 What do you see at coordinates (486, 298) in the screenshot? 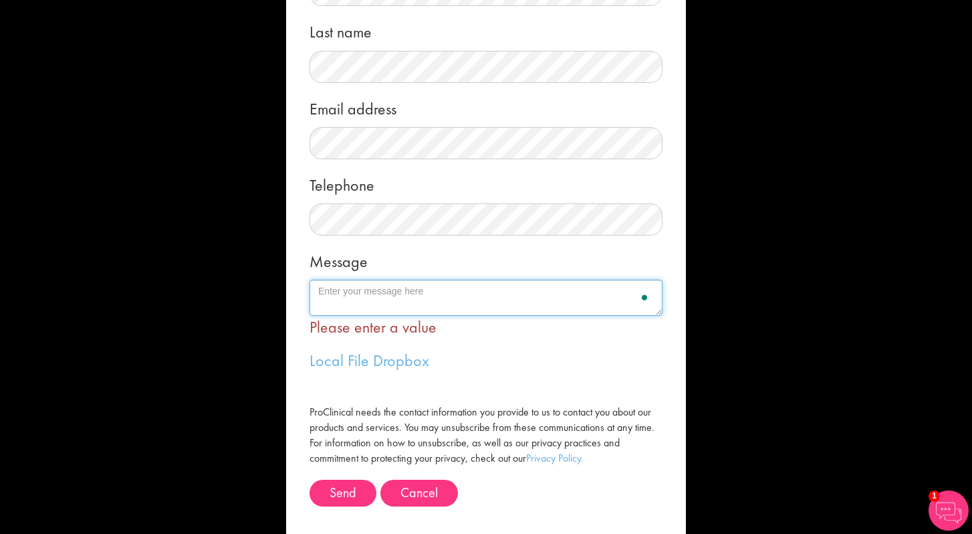
I see `textarea: To enrich screen reader interactions, please activate Accessibility in Grammarly extension settings` at bounding box center [486, 298].